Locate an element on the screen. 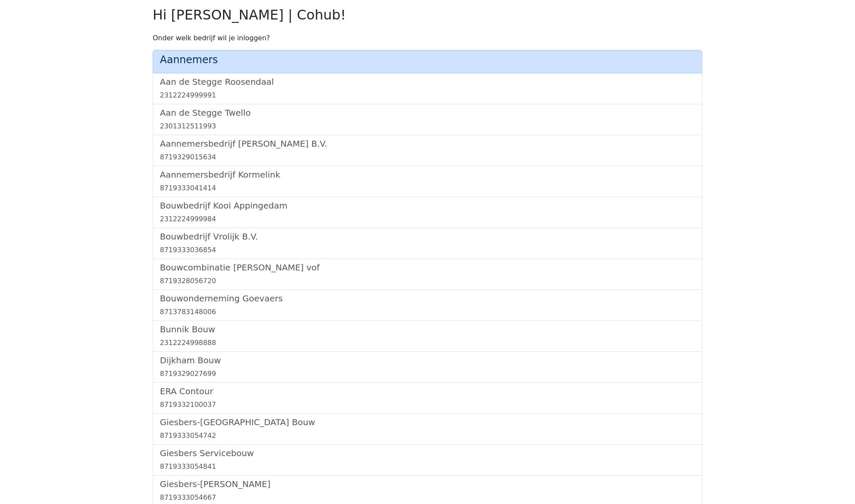 The height and width of the screenshot is (504, 855). div: 8719329015634 is located at coordinates (428, 158).